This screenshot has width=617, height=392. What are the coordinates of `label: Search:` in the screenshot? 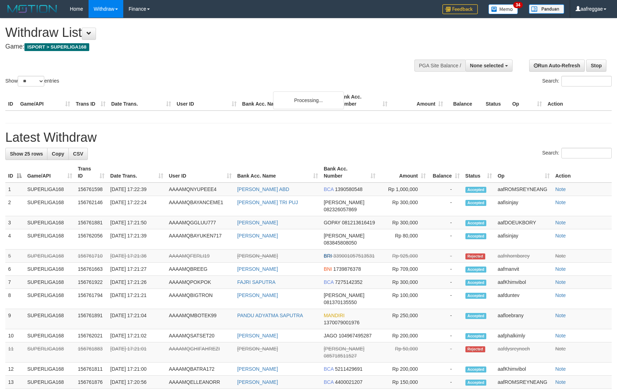 It's located at (577, 153).